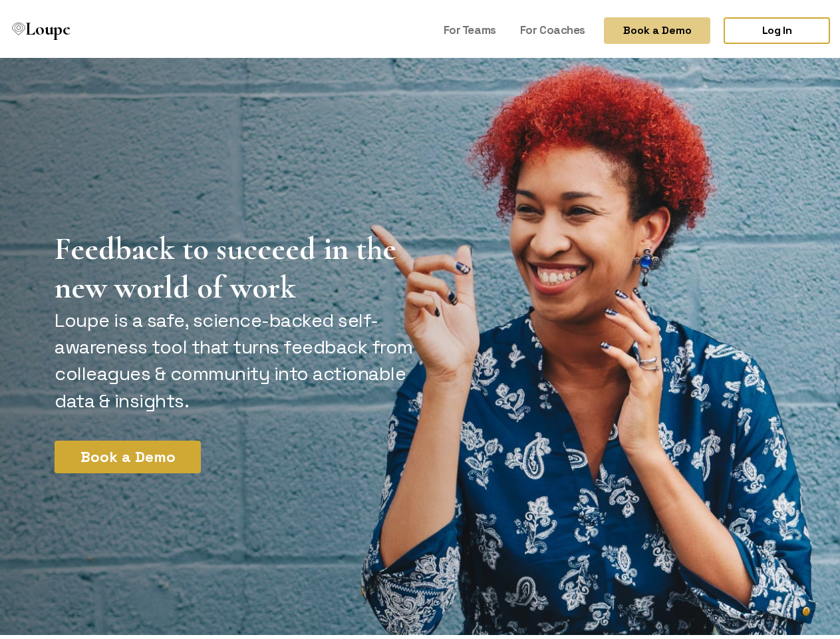  I want to click on a: For Teams, so click(469, 26).